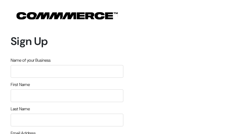 The height and width of the screenshot is (134, 233). Describe the element at coordinates (20, 109) in the screenshot. I see `label: Last Name` at that location.